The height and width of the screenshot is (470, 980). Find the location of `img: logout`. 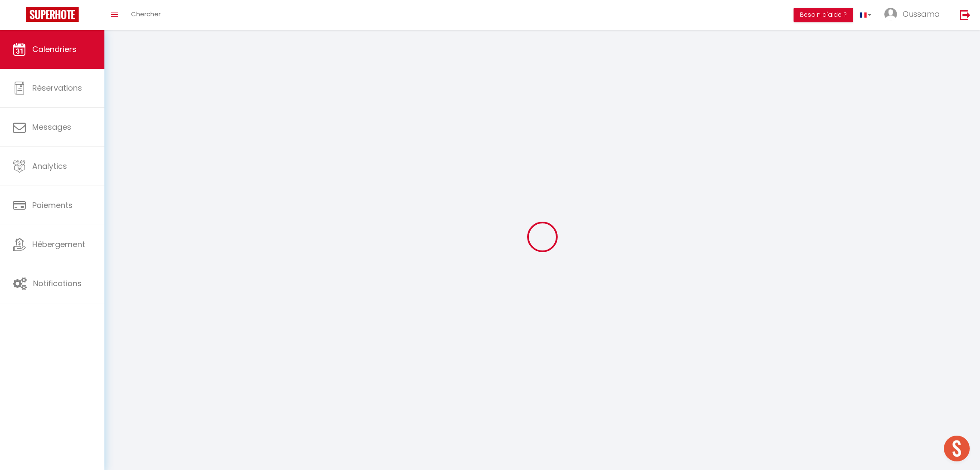

img: logout is located at coordinates (965, 15).